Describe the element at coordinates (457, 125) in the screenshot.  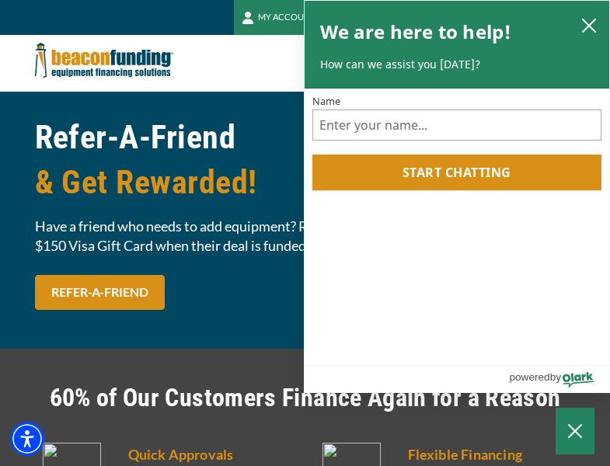
I see `input: Name` at that location.